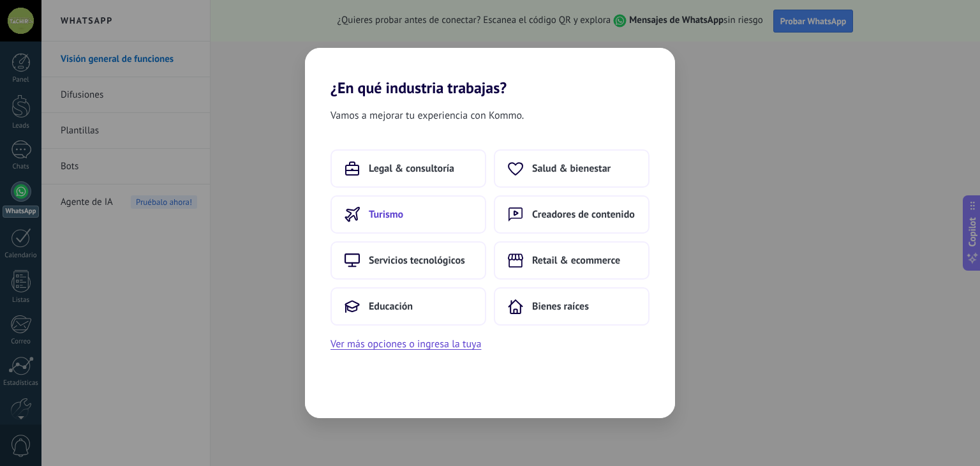 This screenshot has width=980, height=466. I want to click on span: Servicios tecnológicos, so click(417, 261).